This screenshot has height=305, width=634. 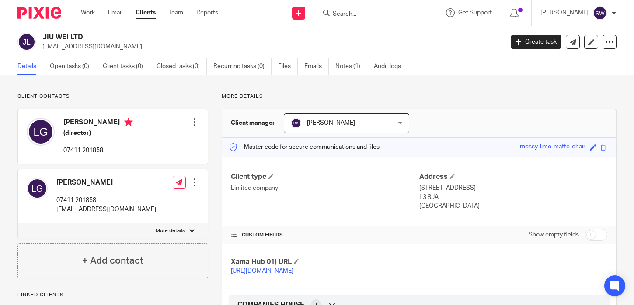 What do you see at coordinates (115, 13) in the screenshot?
I see `a: Email` at bounding box center [115, 13].